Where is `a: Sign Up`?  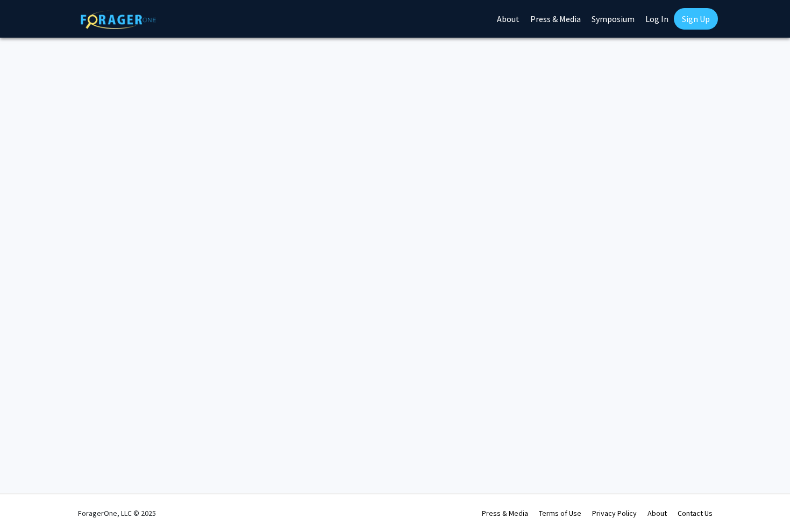 a: Sign Up is located at coordinates (696, 19).